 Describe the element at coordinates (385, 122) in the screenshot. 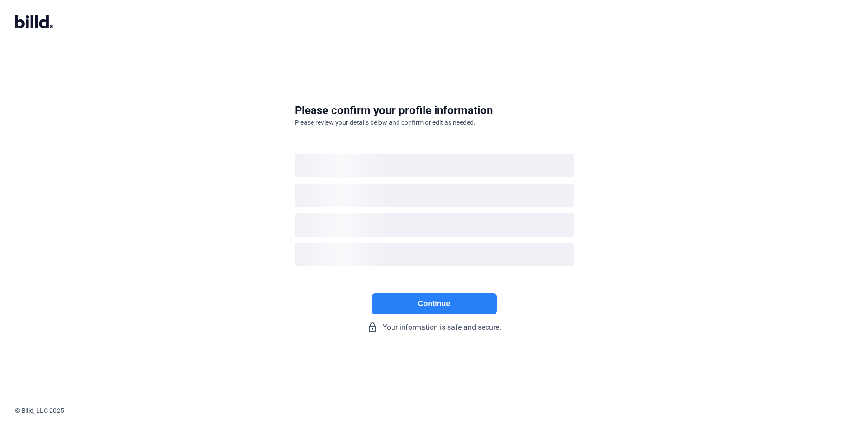

I see `div: Please review your details below and confirm or edit as needed.` at that location.